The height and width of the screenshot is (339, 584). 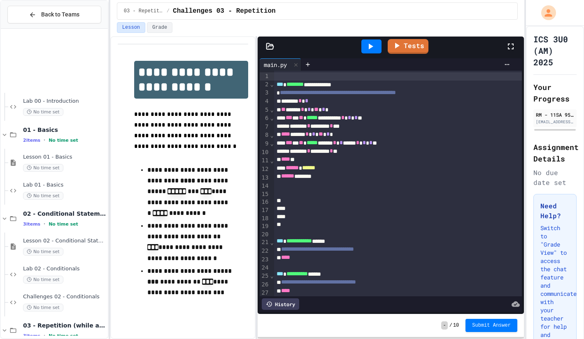 I want to click on div: History, so click(x=280, y=304).